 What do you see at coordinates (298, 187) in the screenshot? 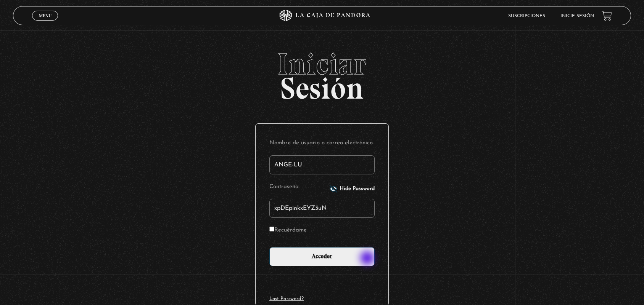
I see `label: Contraseña` at bounding box center [298, 187].